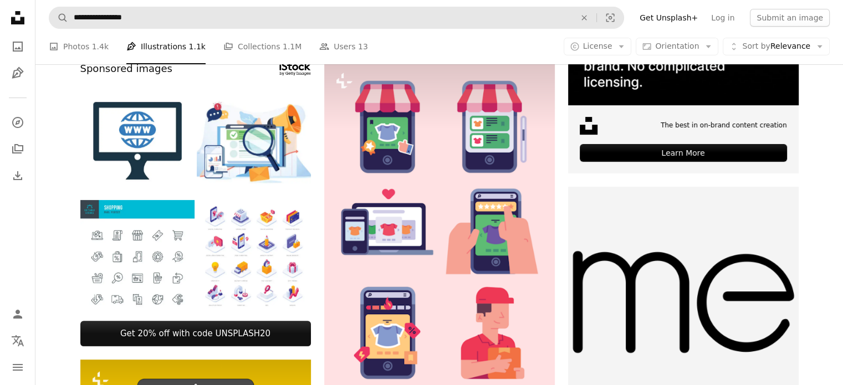 This screenshot has height=385, width=843. What do you see at coordinates (18, 341) in the screenshot?
I see `button: Language` at bounding box center [18, 341].